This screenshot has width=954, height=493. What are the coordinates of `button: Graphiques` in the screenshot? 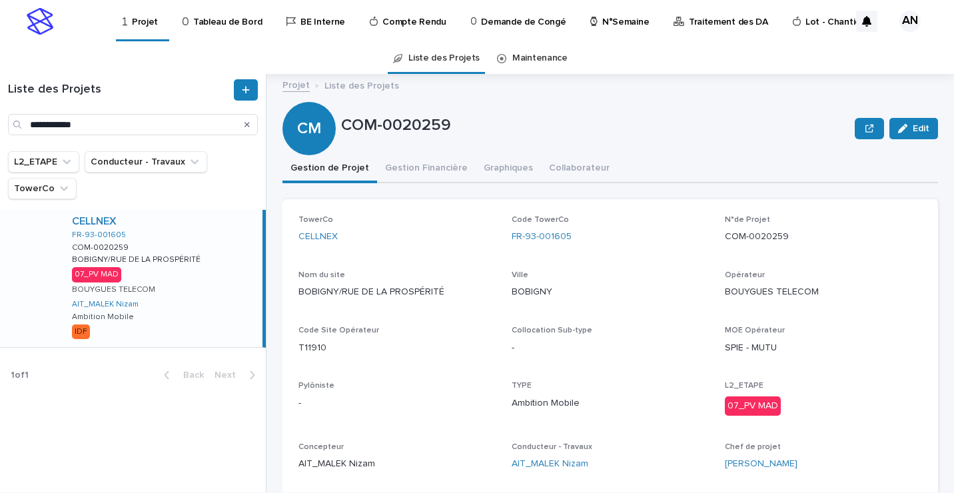 It's located at (508, 169).